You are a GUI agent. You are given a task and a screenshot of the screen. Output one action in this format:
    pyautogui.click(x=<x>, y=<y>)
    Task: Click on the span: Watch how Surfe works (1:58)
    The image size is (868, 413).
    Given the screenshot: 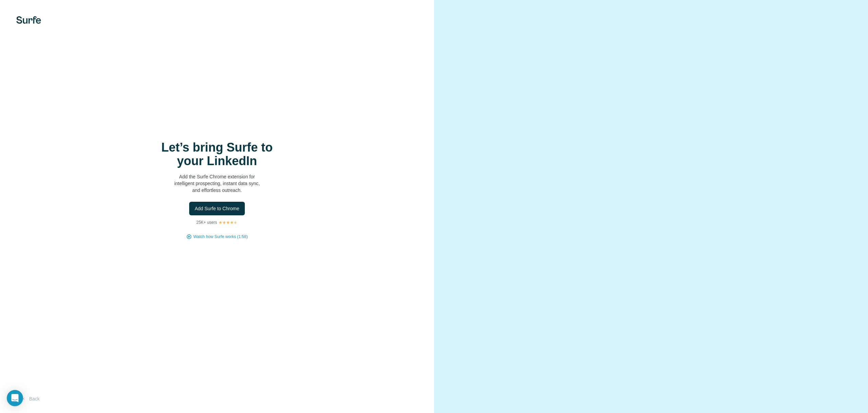 What is the action you would take?
    pyautogui.click(x=220, y=237)
    